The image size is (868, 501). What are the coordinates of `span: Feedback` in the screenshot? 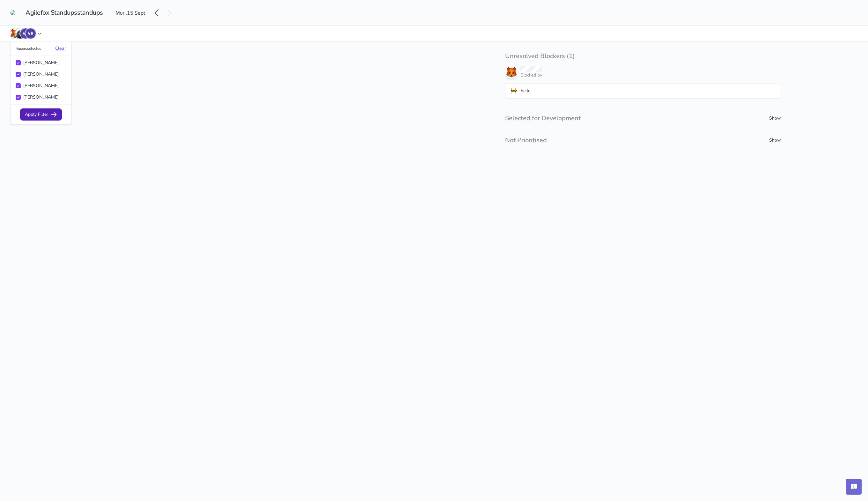 It's located at (502, 4).